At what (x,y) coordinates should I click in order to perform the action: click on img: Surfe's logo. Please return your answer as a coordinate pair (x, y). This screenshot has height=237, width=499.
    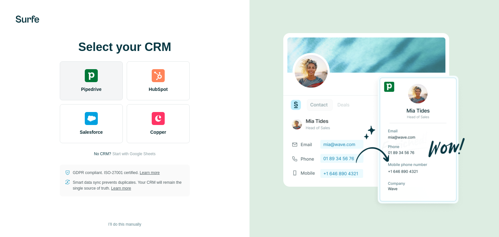
    Looking at the image, I should click on (27, 19).